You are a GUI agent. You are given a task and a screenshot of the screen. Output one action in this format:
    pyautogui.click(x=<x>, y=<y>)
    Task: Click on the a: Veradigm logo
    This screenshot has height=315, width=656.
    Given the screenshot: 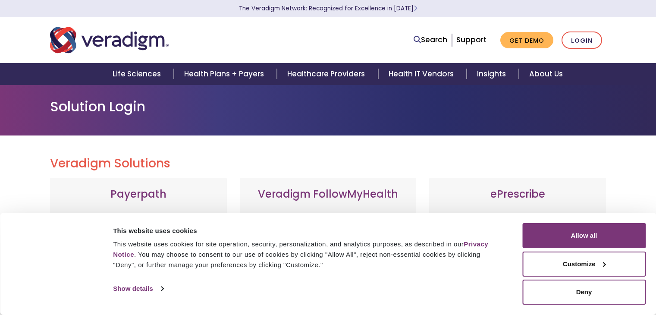 What is the action you would take?
    pyautogui.click(x=109, y=40)
    